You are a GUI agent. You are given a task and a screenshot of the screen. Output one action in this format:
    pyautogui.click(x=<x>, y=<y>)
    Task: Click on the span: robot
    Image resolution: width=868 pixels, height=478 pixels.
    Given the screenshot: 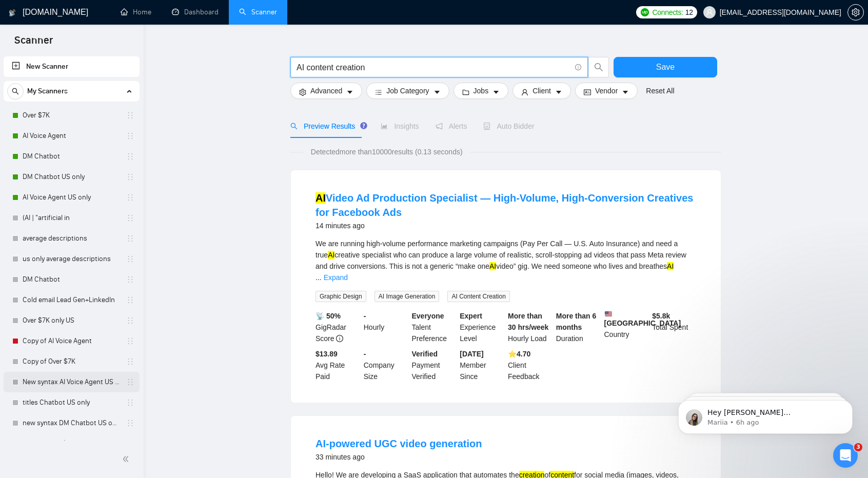 What is the action you would take?
    pyautogui.click(x=487, y=126)
    